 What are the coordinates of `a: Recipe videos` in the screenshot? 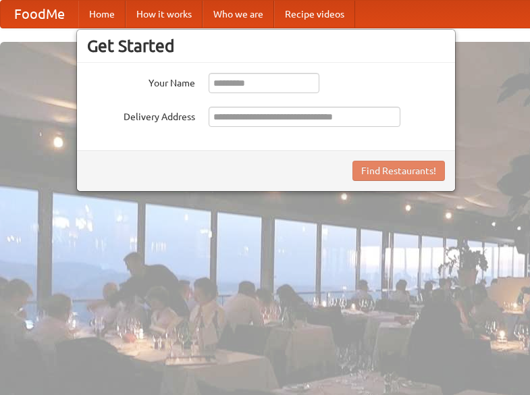 It's located at (315, 14).